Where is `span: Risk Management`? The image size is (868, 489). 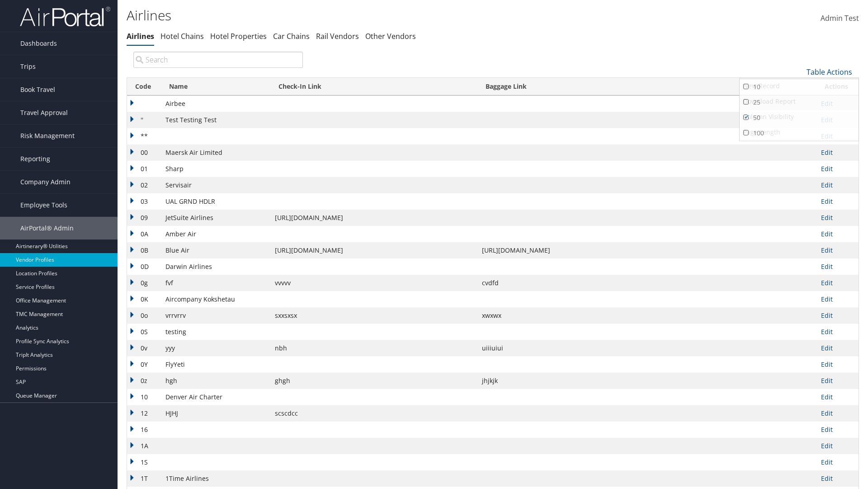
span: Risk Management is located at coordinates (48, 135).